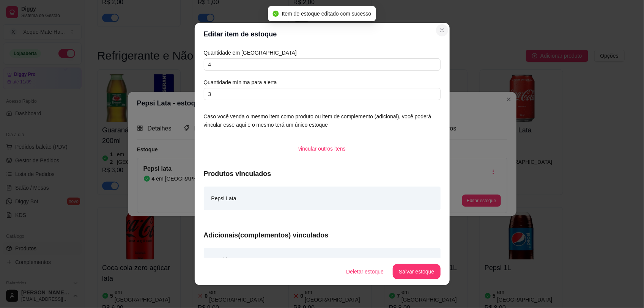 Image resolution: width=644 pixels, height=308 pixels. What do you see at coordinates (416, 272) in the screenshot?
I see `button: Salvar estoque` at bounding box center [416, 272].